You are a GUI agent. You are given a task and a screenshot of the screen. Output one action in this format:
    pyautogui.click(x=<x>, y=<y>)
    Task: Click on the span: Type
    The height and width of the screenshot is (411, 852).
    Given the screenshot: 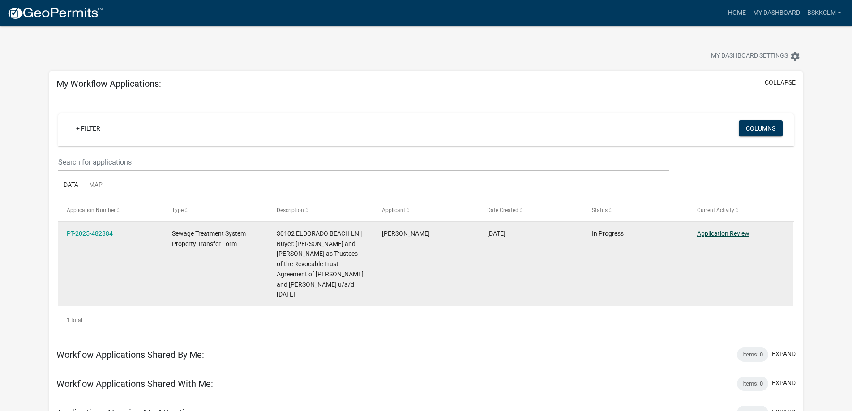 What is the action you would take?
    pyautogui.click(x=178, y=210)
    